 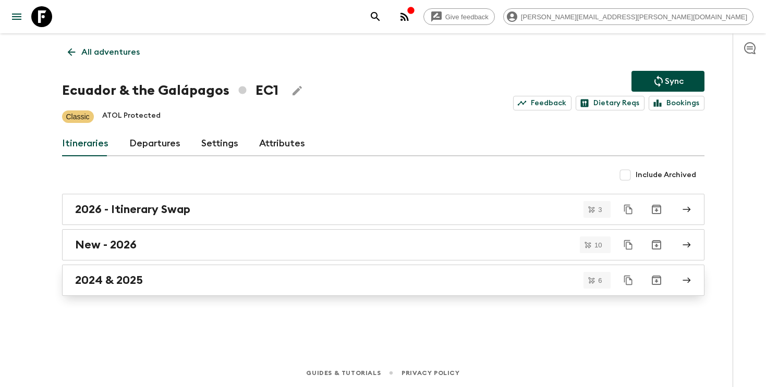 I want to click on h2: 2026 - Itinerary Swap, so click(x=132, y=210).